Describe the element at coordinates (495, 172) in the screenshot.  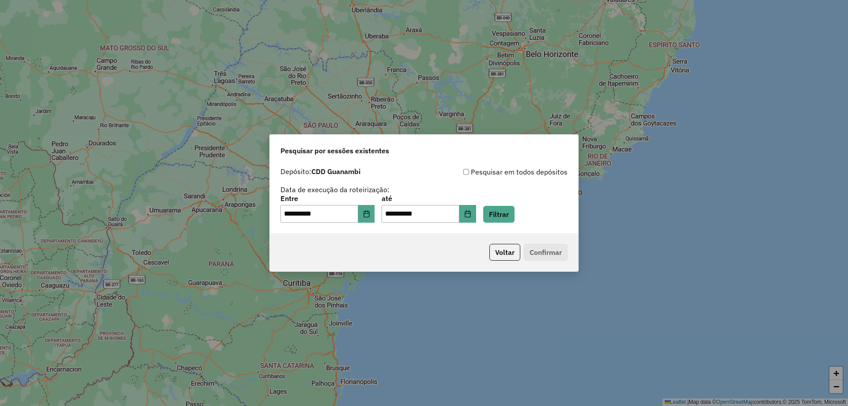
I see `div: Pesquisar em todos depósitos` at that location.